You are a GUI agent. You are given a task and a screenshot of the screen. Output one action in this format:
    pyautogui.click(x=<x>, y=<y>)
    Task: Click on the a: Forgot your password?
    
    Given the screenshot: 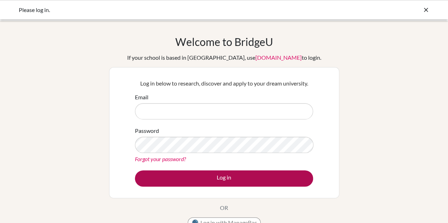 What is the action you would take?
    pyautogui.click(x=160, y=159)
    